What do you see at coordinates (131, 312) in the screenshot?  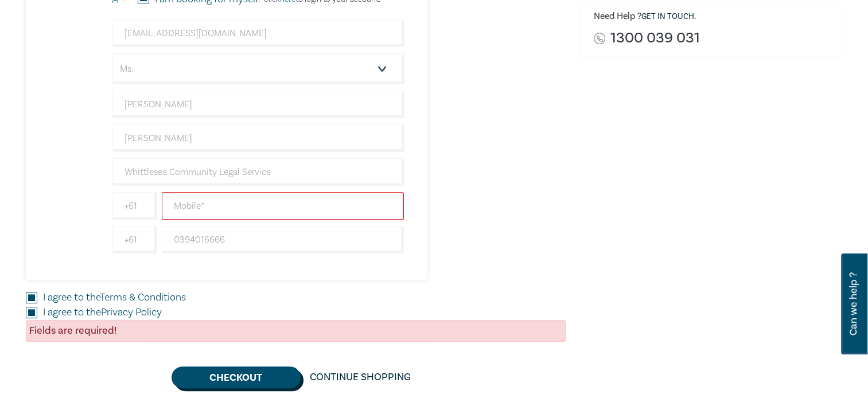 I see `a: Privacy Policy` at bounding box center [131, 312].